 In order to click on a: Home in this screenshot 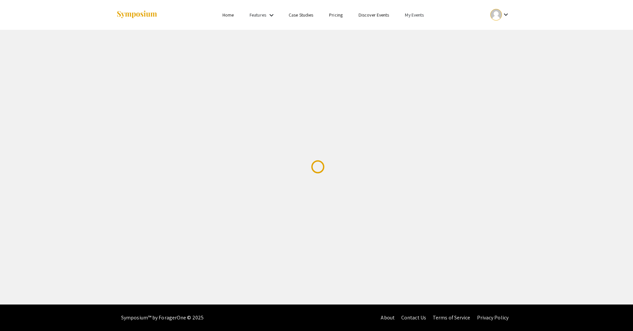, I will do `click(228, 15)`.